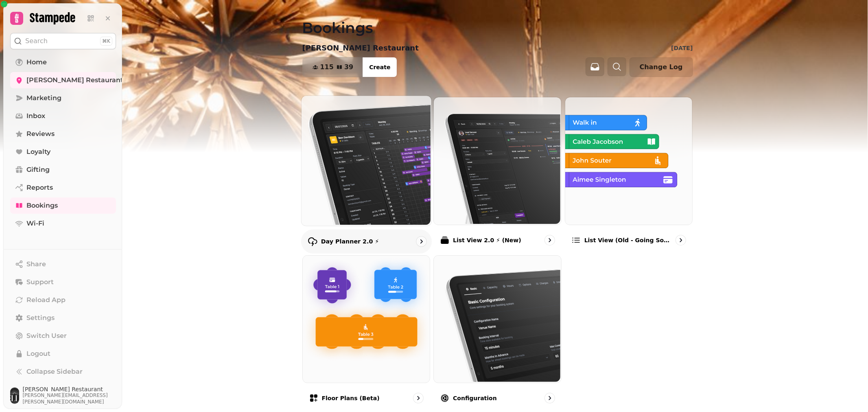 This screenshot has width=868, height=412. Describe the element at coordinates (380, 67) in the screenshot. I see `span: Create` at that location.